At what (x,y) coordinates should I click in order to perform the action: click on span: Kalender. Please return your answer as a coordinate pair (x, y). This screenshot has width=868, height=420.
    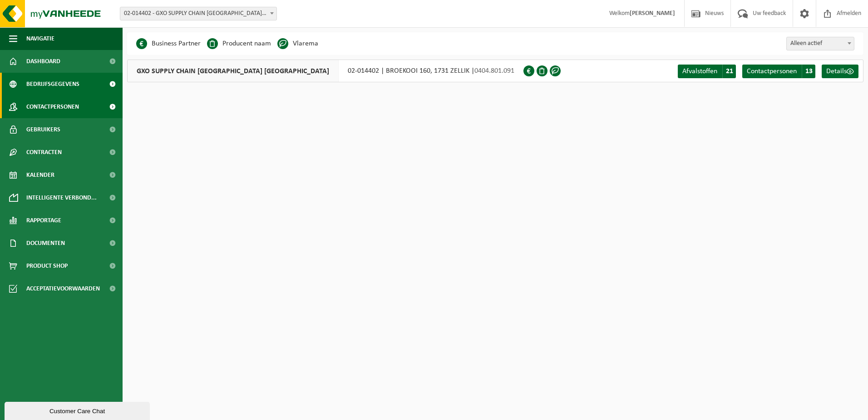
    Looking at the image, I should click on (40, 175).